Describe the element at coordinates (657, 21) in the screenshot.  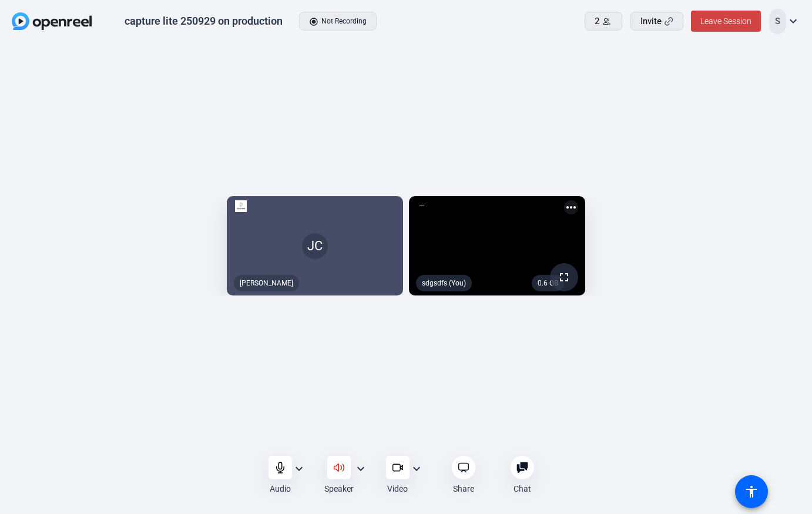
I see `button: Invite` at that location.